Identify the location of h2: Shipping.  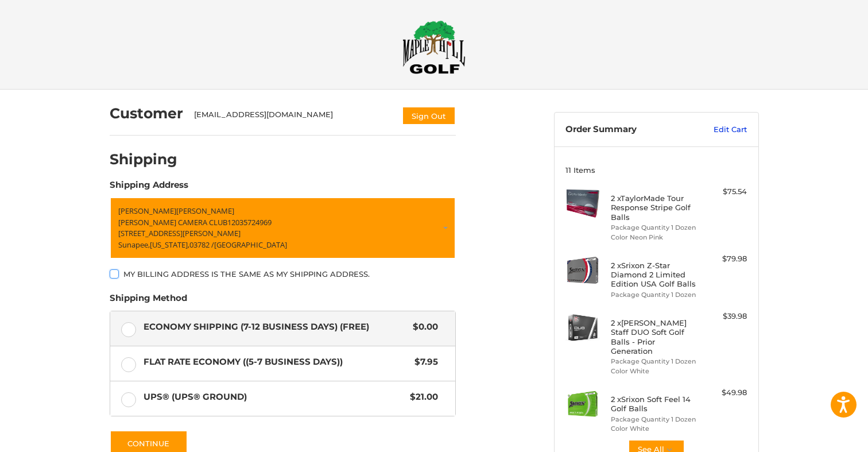
(144, 159).